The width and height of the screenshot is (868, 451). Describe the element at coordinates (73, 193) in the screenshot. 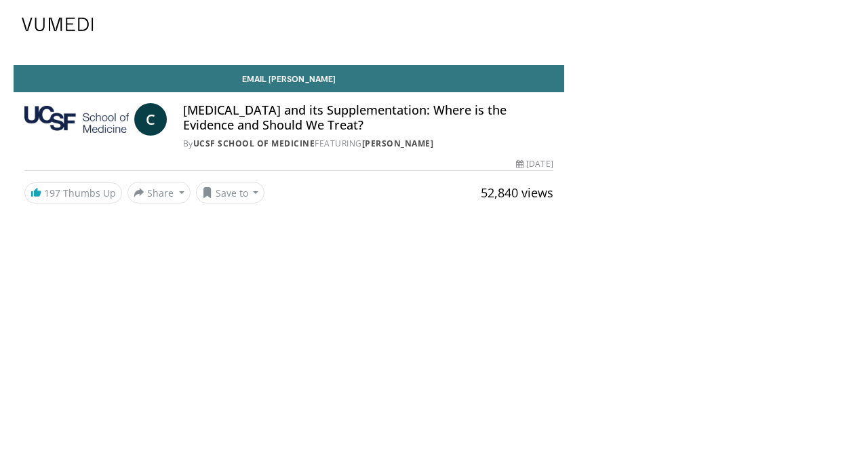

I see `a: 197 Thumbs Up` at that location.